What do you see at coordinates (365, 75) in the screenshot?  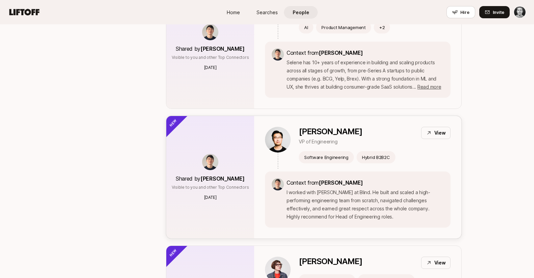 I see `p: Selene has 10+ years of experience in building and scaling products across all stages of growth, ...` at bounding box center [365, 75].